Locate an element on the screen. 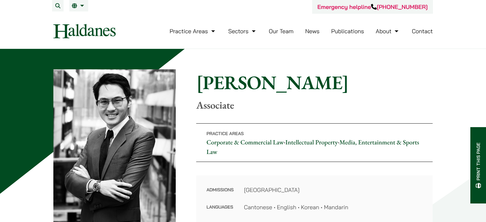  dt: Admissions is located at coordinates (220, 194).